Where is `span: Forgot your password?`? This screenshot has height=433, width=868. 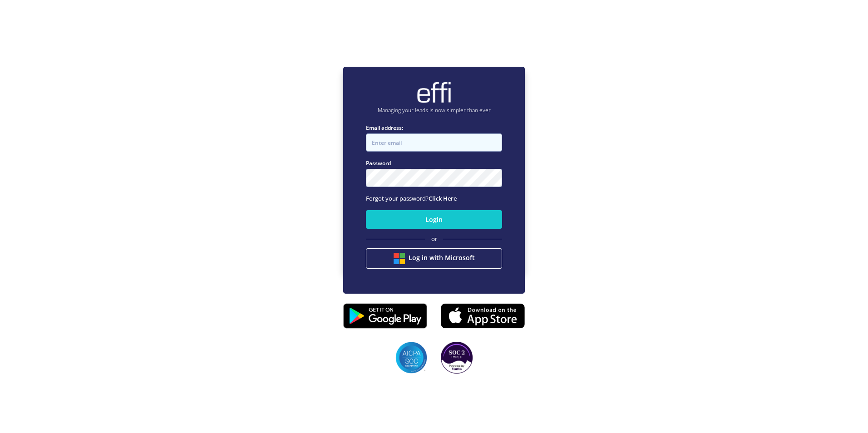 span: Forgot your password? is located at coordinates (411, 198).